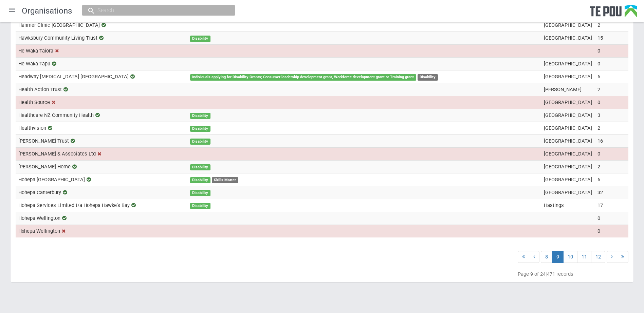 This screenshot has width=644, height=313. Describe the element at coordinates (612, 205) in the screenshot. I see `td: 17` at that location.